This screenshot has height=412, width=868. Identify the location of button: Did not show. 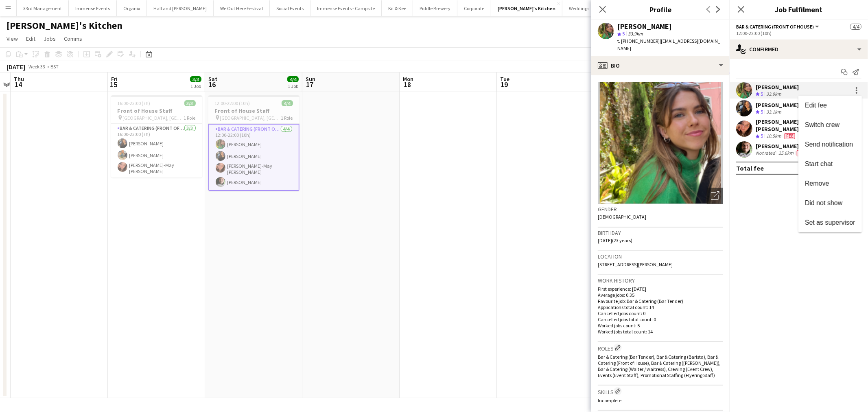
(830, 203).